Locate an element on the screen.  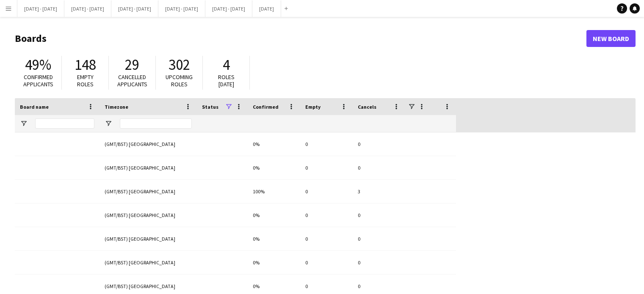
span: Cancelled applicants is located at coordinates (132, 80).